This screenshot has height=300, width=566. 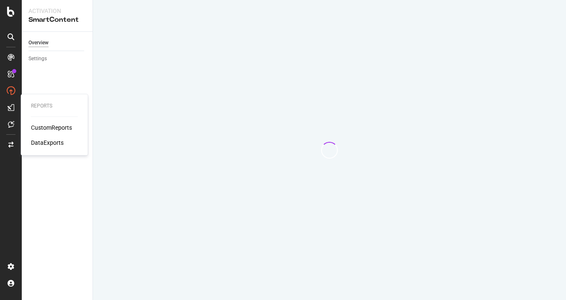 What do you see at coordinates (57, 59) in the screenshot?
I see `a: Settings` at bounding box center [57, 59].